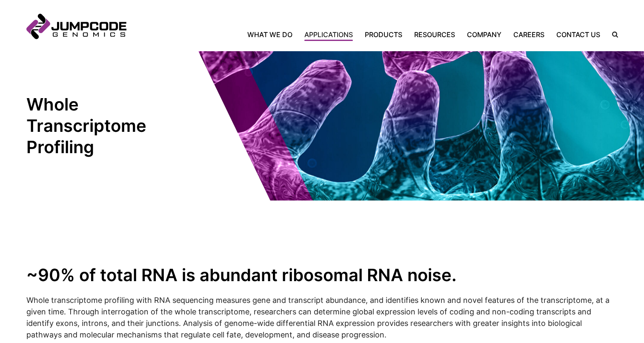 Image resolution: width=644 pixels, height=343 pixels. I want to click on h1: Whole Transcriptome Profiling, so click(103, 126).